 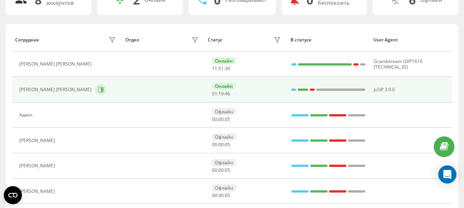 What do you see at coordinates (328, 40) in the screenshot?
I see `div: В статусе` at bounding box center [328, 40].